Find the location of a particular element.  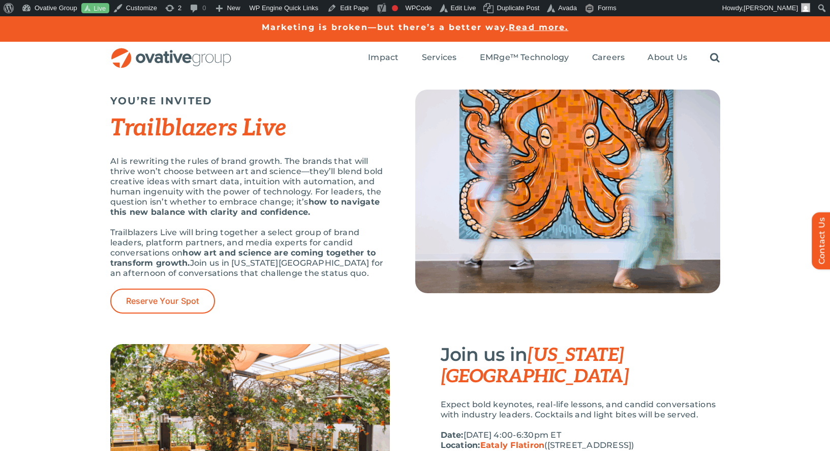

div: Focus keyphrase not set is located at coordinates (395, 8).